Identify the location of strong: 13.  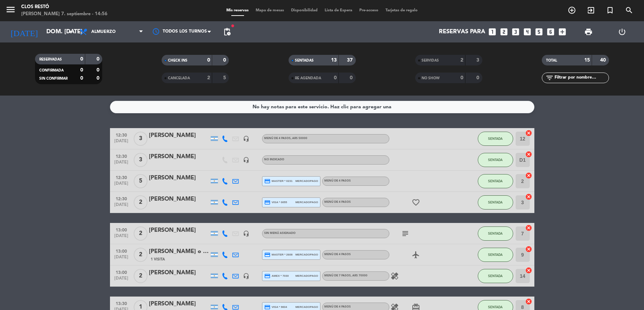
(334, 60).